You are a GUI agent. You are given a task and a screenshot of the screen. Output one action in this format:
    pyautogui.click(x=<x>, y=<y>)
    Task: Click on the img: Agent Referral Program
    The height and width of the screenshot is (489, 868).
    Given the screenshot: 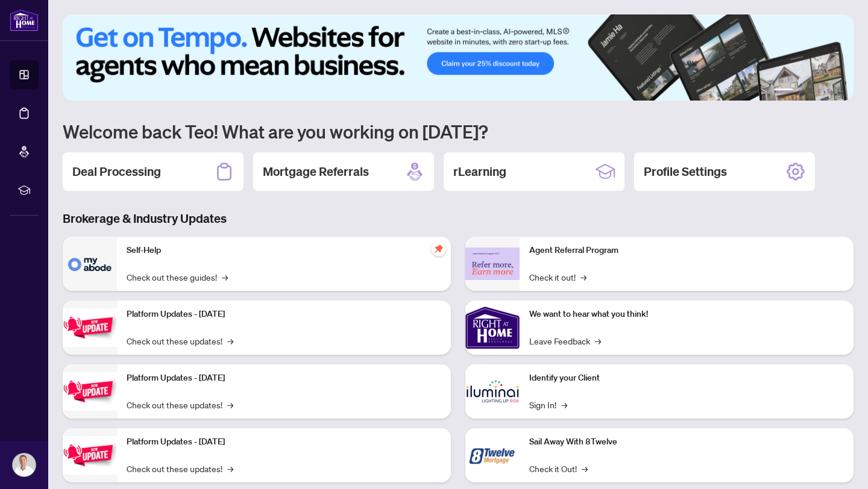 What is the action you would take?
    pyautogui.click(x=493, y=264)
    